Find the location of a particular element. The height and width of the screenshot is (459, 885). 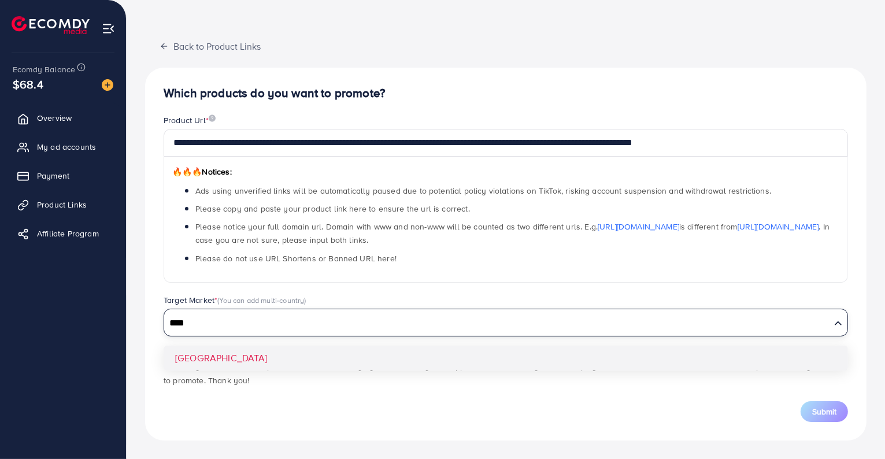

a: Affiliate Program is located at coordinates (63, 233).